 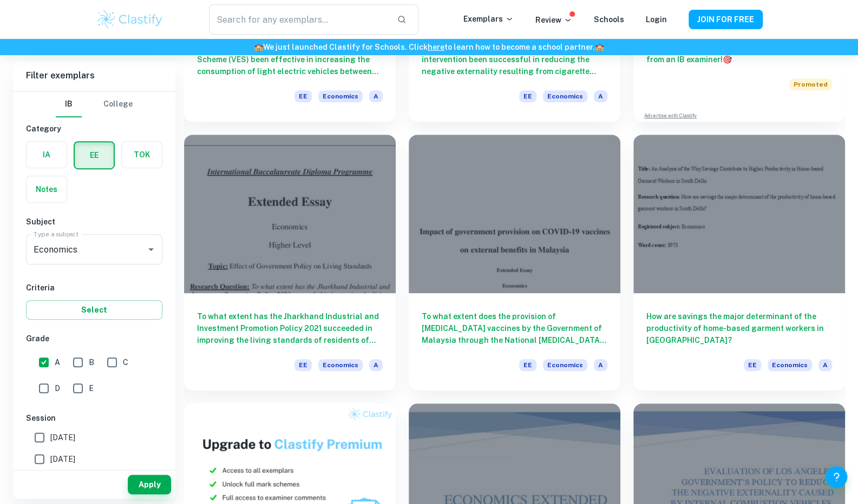 What do you see at coordinates (94, 155) in the screenshot?
I see `button: EE` at bounding box center [94, 155].